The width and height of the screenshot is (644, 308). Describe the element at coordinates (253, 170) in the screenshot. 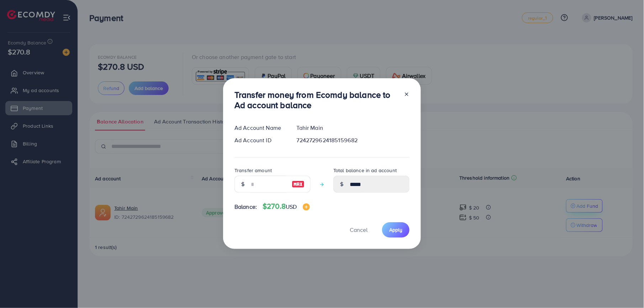

I see `label: Transfer amount` at that location.